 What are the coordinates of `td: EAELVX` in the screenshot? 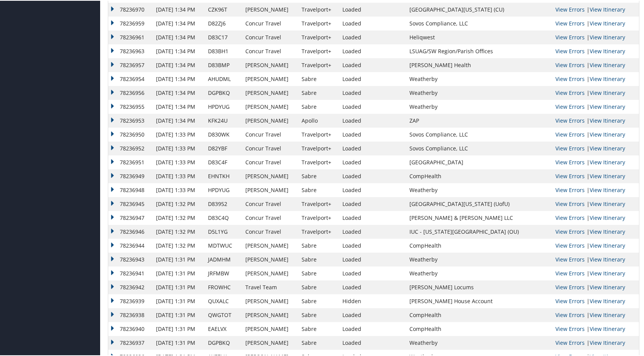 It's located at (223, 328).